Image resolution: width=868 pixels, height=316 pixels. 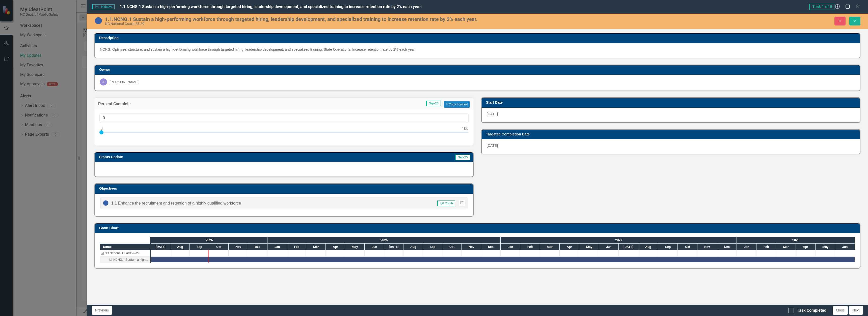 What do you see at coordinates (855, 310) in the screenshot?
I see `button: Next` at bounding box center [855, 310].